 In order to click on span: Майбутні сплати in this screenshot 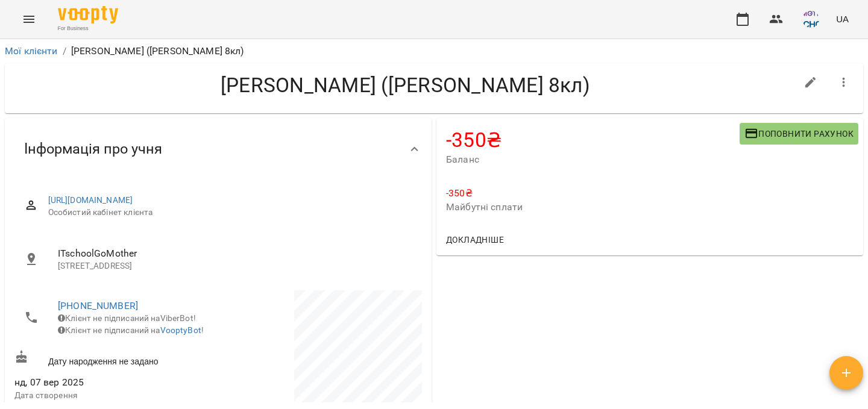, I will do `click(650, 207)`.